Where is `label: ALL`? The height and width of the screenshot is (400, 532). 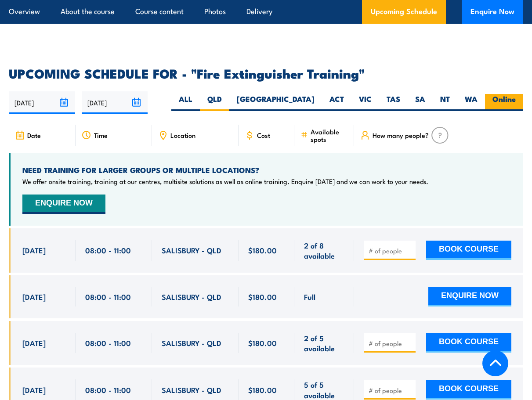
label: ALL is located at coordinates (185, 102).